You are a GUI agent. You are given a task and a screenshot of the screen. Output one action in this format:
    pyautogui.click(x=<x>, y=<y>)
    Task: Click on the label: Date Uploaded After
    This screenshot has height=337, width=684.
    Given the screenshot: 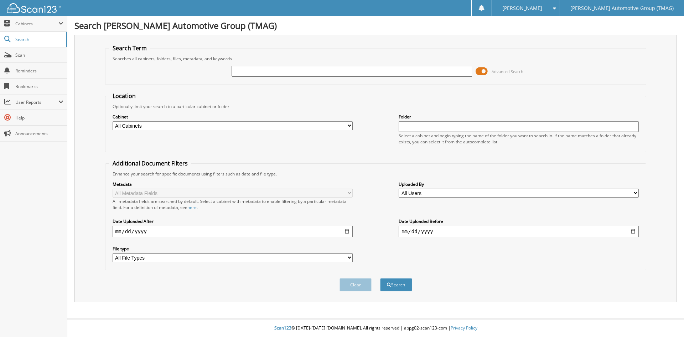 What is the action you would take?
    pyautogui.click(x=233, y=221)
    